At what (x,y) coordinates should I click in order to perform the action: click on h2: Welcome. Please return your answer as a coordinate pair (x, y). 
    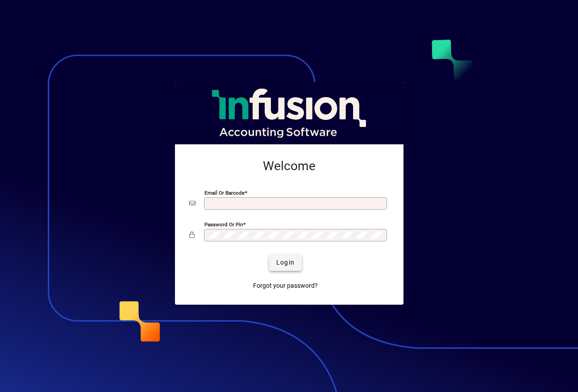
    Looking at the image, I should click on (289, 166).